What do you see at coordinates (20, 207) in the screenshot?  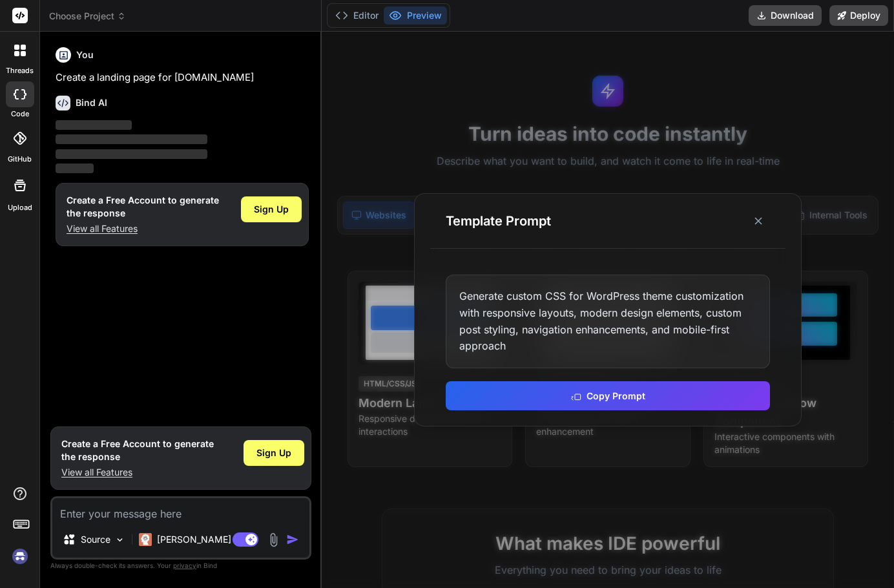 I see `label: Upload` at bounding box center [20, 207].